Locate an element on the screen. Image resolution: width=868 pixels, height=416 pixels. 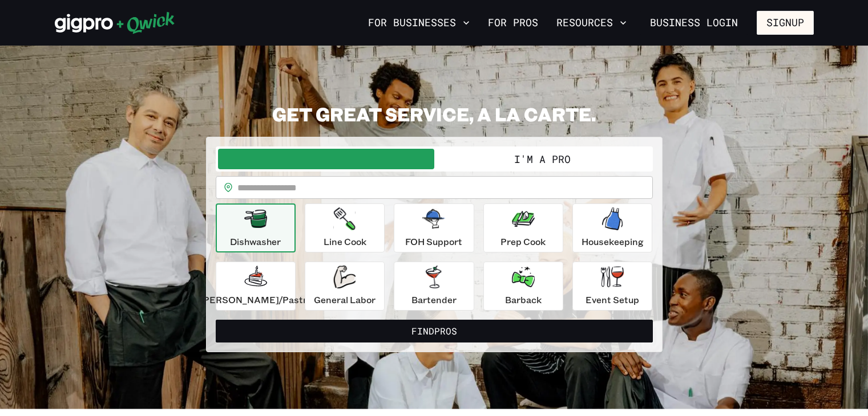
button: I'm a Business is located at coordinates (326, 159).